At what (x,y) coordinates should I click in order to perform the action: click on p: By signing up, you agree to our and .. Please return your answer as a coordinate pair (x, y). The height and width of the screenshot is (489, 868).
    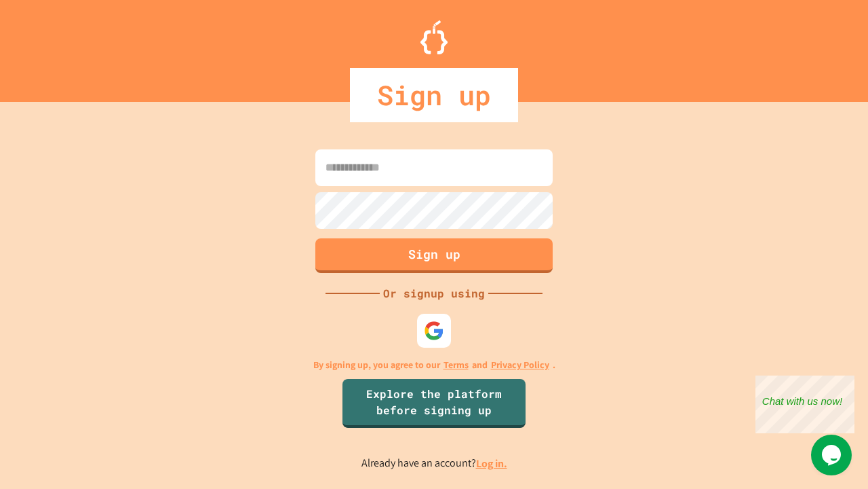
    Looking at the image, I should click on (434, 365).